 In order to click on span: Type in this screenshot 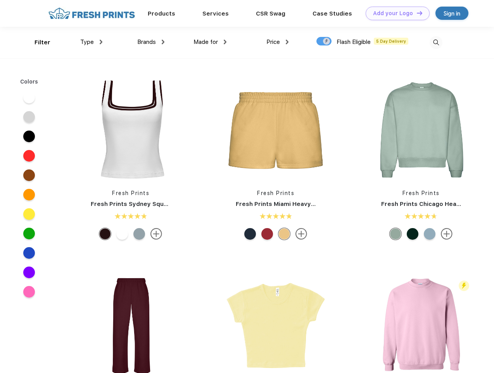, I will do `click(87, 42)`.